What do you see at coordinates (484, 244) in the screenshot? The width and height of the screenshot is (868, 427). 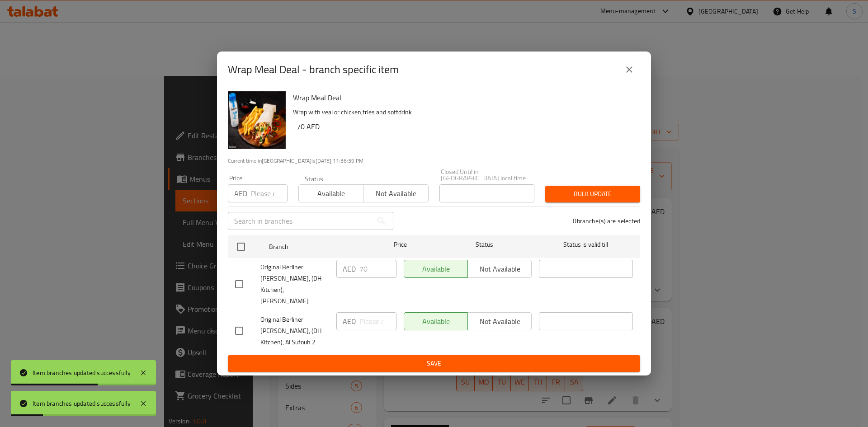 I see `span: Status` at bounding box center [484, 244].